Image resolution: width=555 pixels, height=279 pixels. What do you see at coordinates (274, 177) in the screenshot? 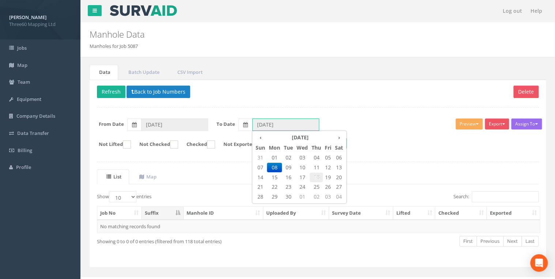
I see `span: 15` at bounding box center [274, 177].